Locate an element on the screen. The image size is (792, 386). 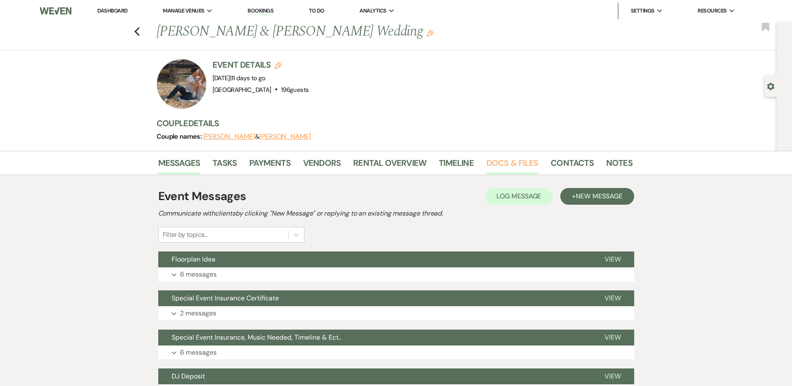
p: 2 messages is located at coordinates (198, 313).